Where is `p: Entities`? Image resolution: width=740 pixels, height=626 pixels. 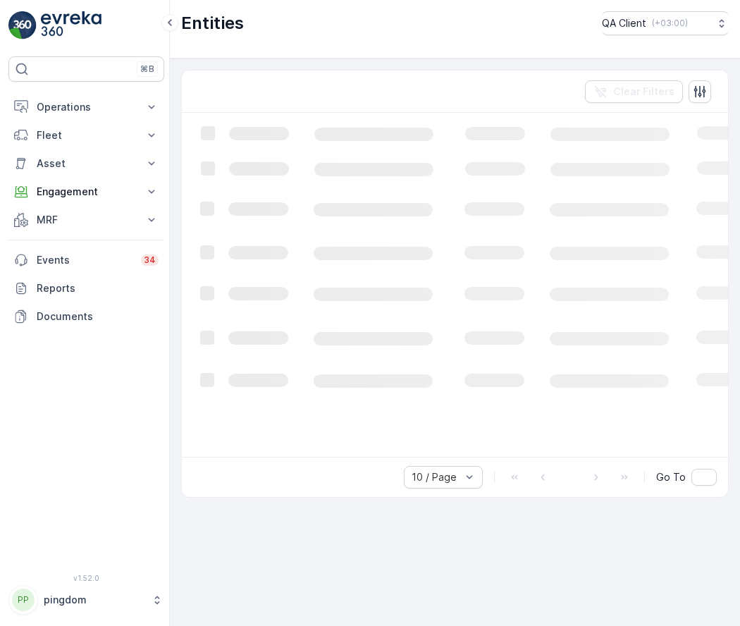 p: Entities is located at coordinates (212, 23).